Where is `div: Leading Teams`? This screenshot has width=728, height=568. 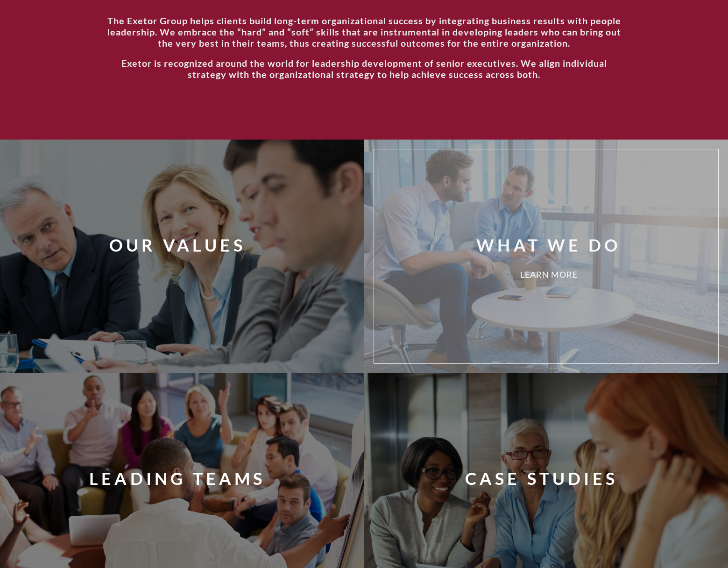
div: Leading Teams is located at coordinates (178, 478).